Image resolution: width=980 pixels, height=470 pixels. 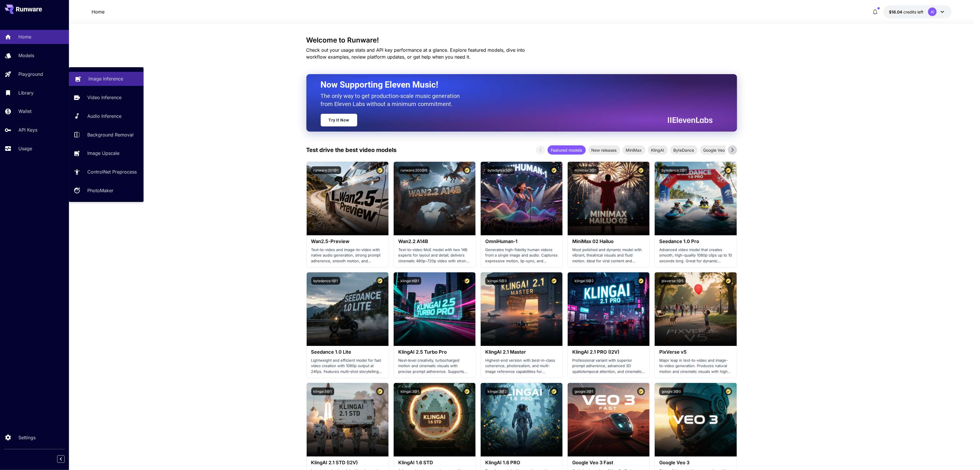 I want to click on h3: PixVerse v5, so click(x=696, y=352).